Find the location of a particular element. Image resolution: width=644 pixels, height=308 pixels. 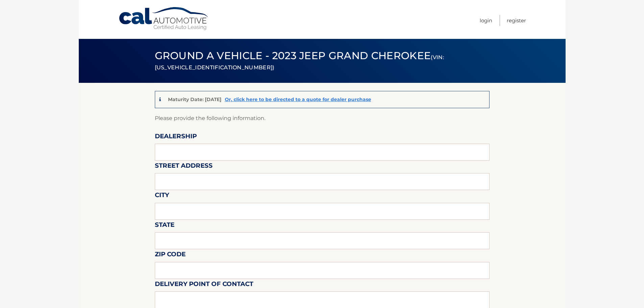

label: State is located at coordinates (164, 226).